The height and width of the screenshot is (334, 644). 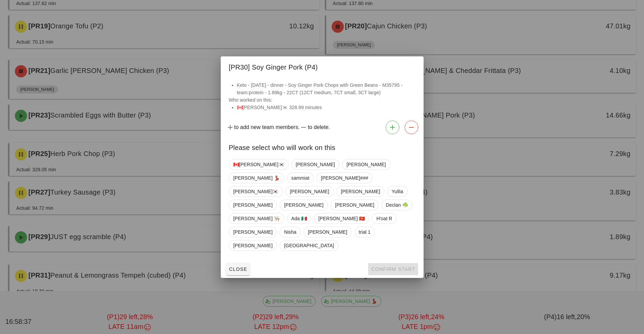 I want to click on span: H'oat R, so click(x=384, y=218).